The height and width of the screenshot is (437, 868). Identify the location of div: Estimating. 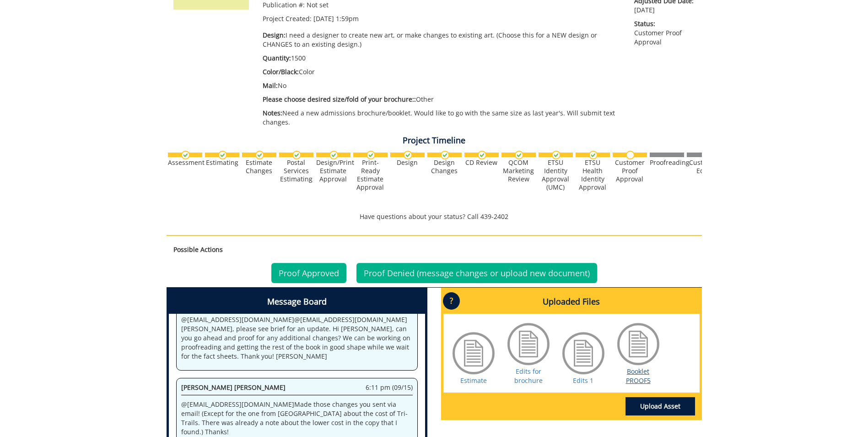
(222, 162).